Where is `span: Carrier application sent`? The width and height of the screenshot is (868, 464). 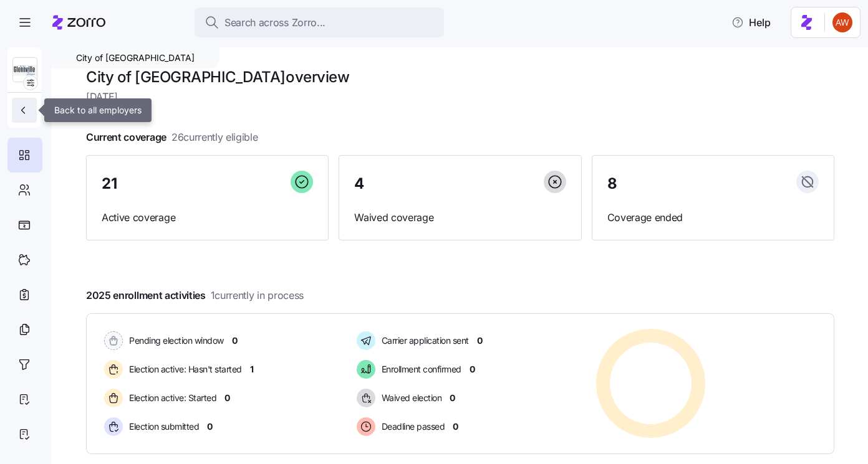 span: Carrier application sent is located at coordinates (424, 341).